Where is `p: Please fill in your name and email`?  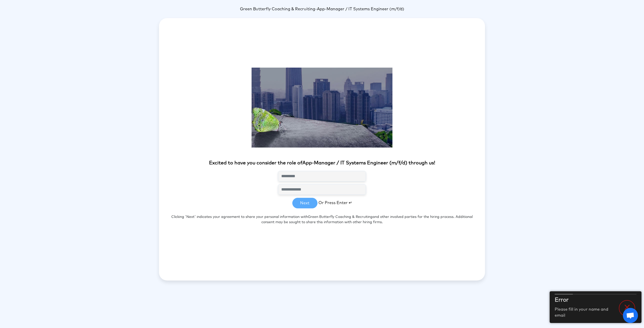
p: Please fill in your name and email is located at coordinates (586, 312).